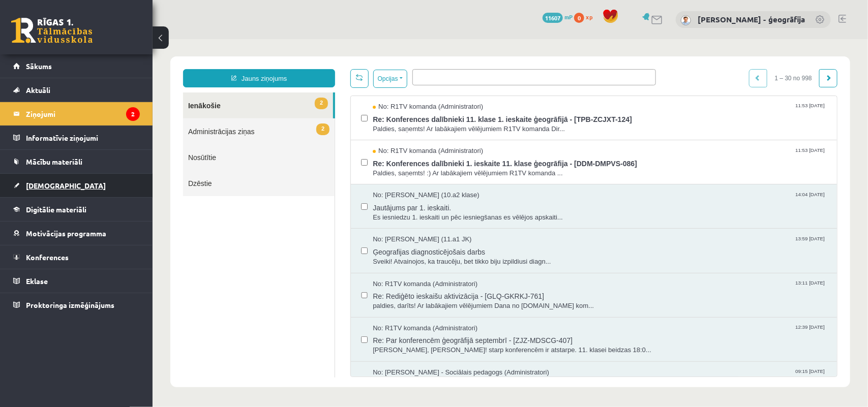 The width and height of the screenshot is (868, 407). What do you see at coordinates (106, 144) in the screenshot?
I see `a: Dzēstie` at bounding box center [106, 144].